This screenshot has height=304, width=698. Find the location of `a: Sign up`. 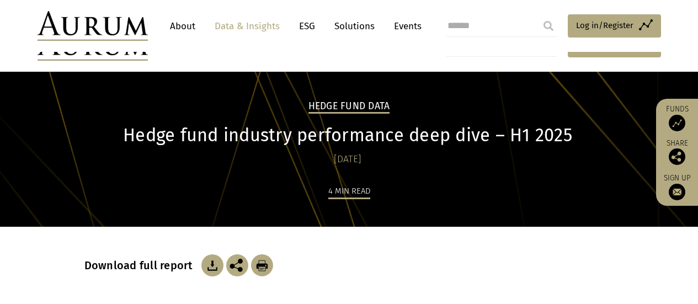

a: Sign up is located at coordinates (677, 186).